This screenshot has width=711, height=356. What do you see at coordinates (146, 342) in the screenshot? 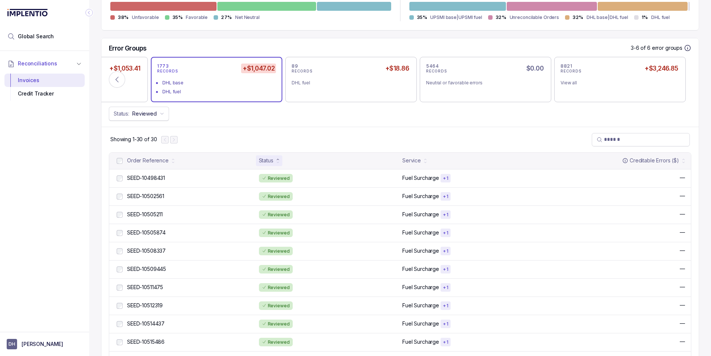
I see `p: SEED-10515486` at bounding box center [146, 342].